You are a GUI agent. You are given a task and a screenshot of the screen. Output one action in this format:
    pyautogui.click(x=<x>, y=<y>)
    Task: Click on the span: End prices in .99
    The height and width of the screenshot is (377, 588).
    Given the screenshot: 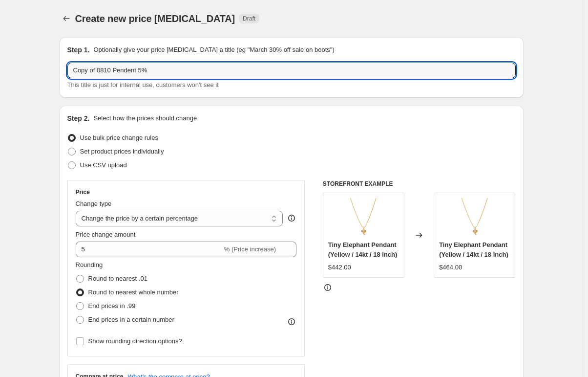 What is the action you would take?
    pyautogui.click(x=112, y=305)
    